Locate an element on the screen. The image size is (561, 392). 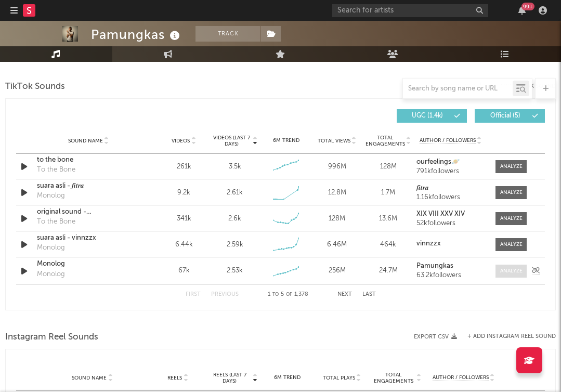
div: 67k is located at coordinates (184, 271).